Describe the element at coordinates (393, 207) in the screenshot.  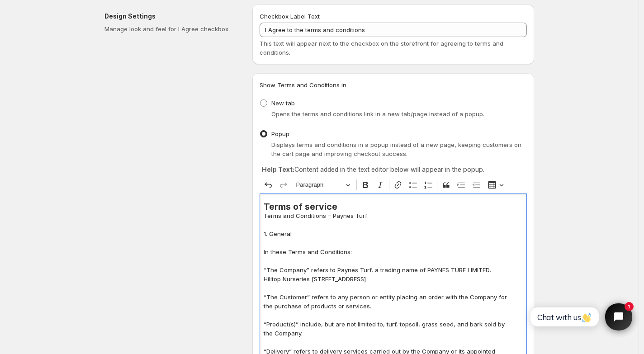
I see `h2: Terms of service` at that location.